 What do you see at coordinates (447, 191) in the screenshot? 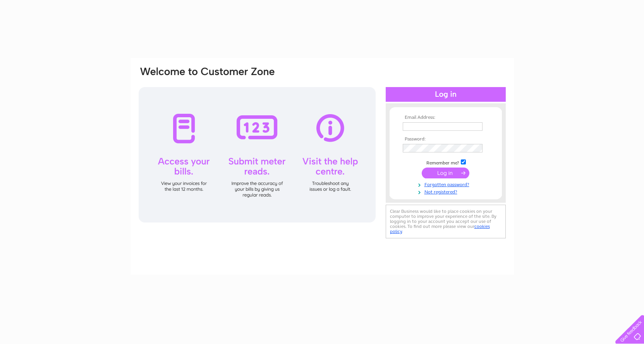
I see `a: Not registered?` at bounding box center [447, 191].